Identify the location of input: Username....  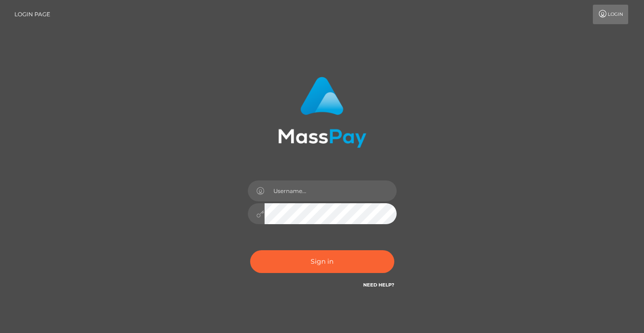
(331, 191).